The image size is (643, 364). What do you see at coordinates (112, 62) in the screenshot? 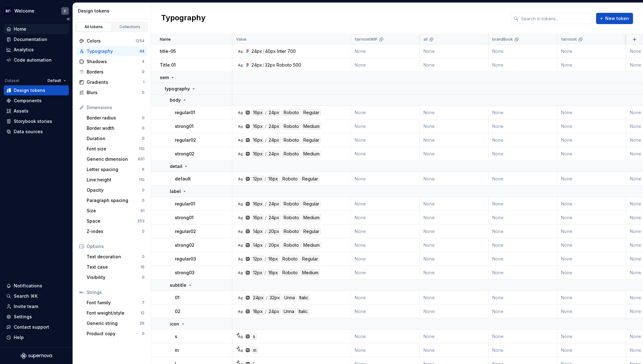
I see `a: Shadows4` at bounding box center [112, 62].